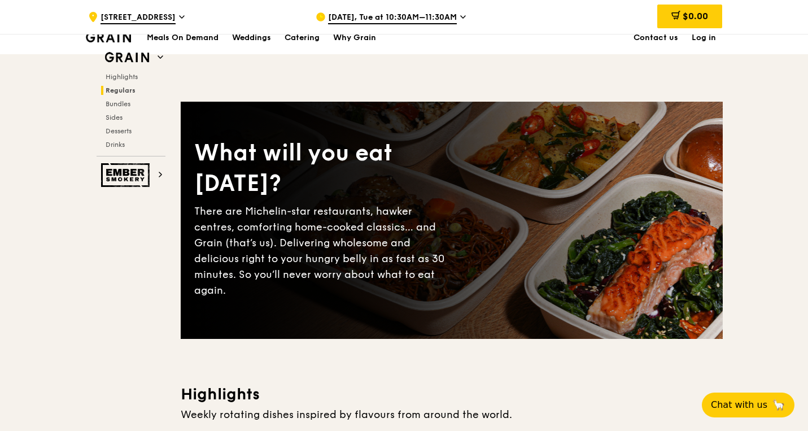  I want to click on button: Chat with us🦙, so click(748, 405).